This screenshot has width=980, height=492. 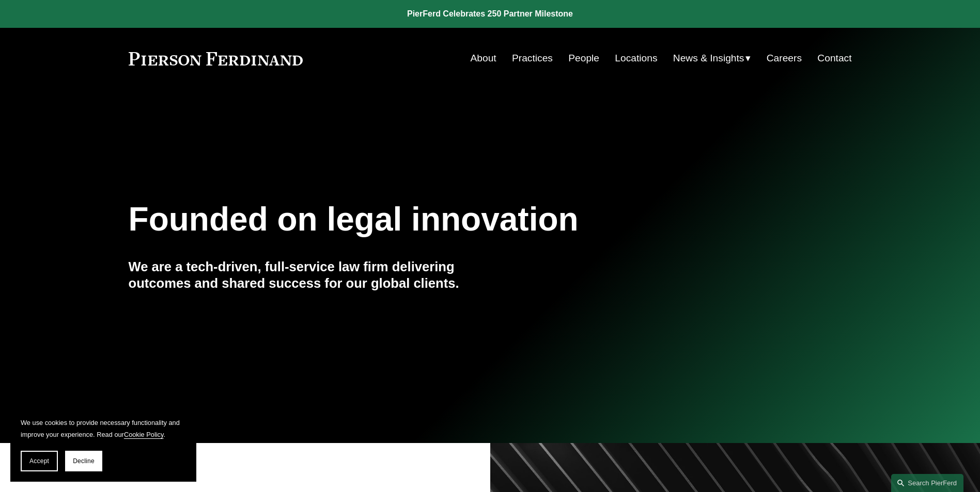 What do you see at coordinates (84, 461) in the screenshot?
I see `span: Decline` at bounding box center [84, 461].